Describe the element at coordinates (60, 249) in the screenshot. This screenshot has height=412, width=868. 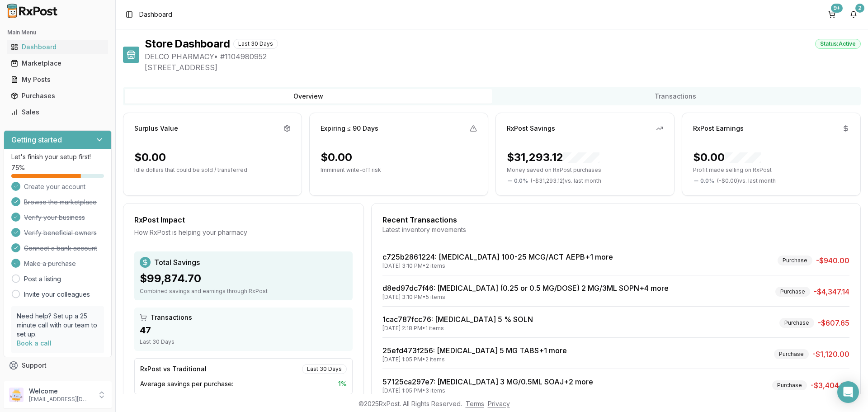
I see `span: Connect a bank account` at that location.